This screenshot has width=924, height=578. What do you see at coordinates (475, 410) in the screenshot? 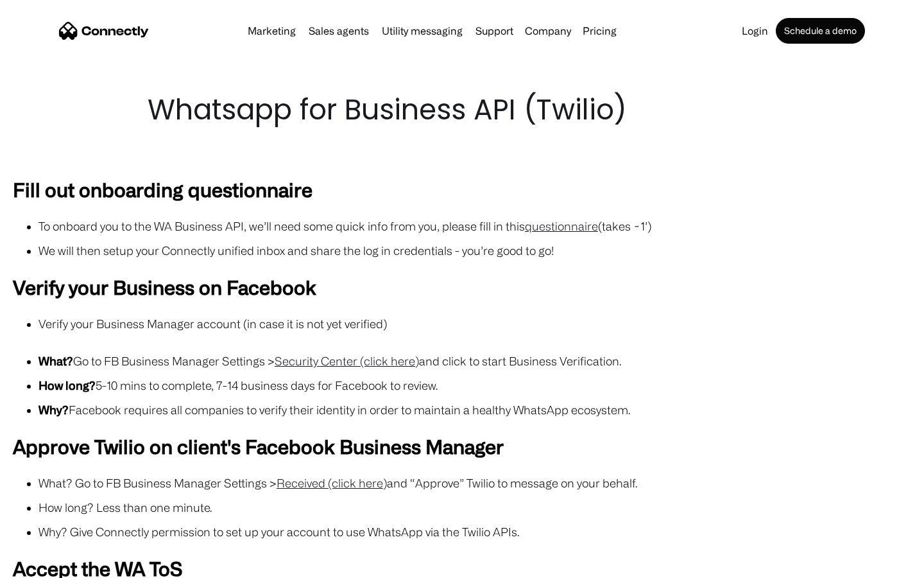
I see `li: Facebook requires all companies to verify their identity in order to maintain a healthy WhatsApp ...` at bounding box center [475, 410].